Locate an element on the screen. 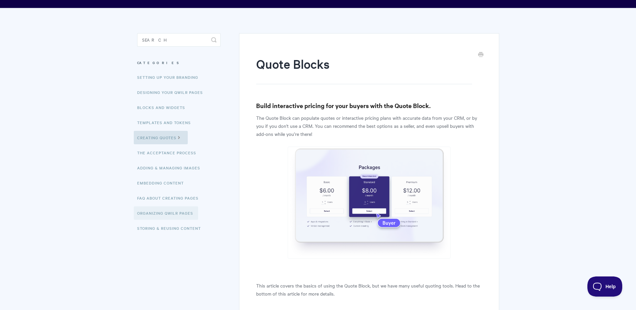  p: The Quote Block can populate quotes or interactive pricing plans with accurate data from your CRM... is located at coordinates (369, 126).